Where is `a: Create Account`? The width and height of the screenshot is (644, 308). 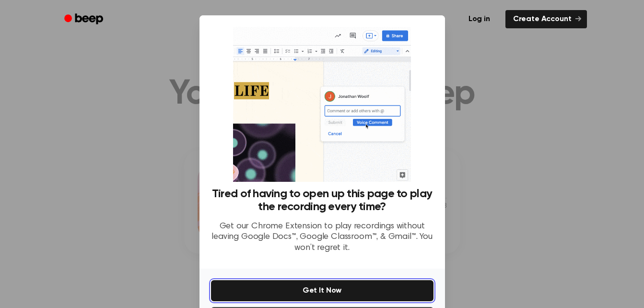 a: Create Account is located at coordinates (546, 19).